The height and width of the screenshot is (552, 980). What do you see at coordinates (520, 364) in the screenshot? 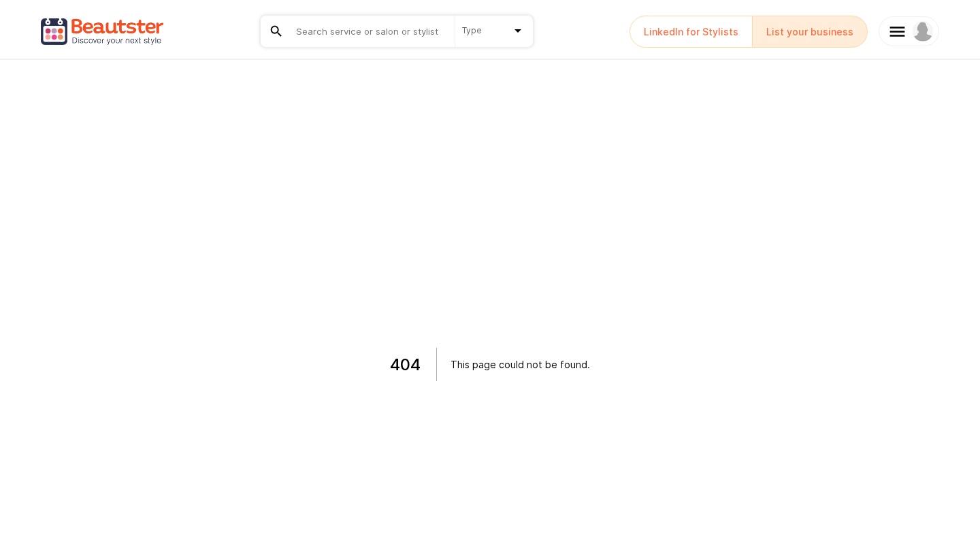
I see `h2: This page could not be found .` at bounding box center [520, 364].